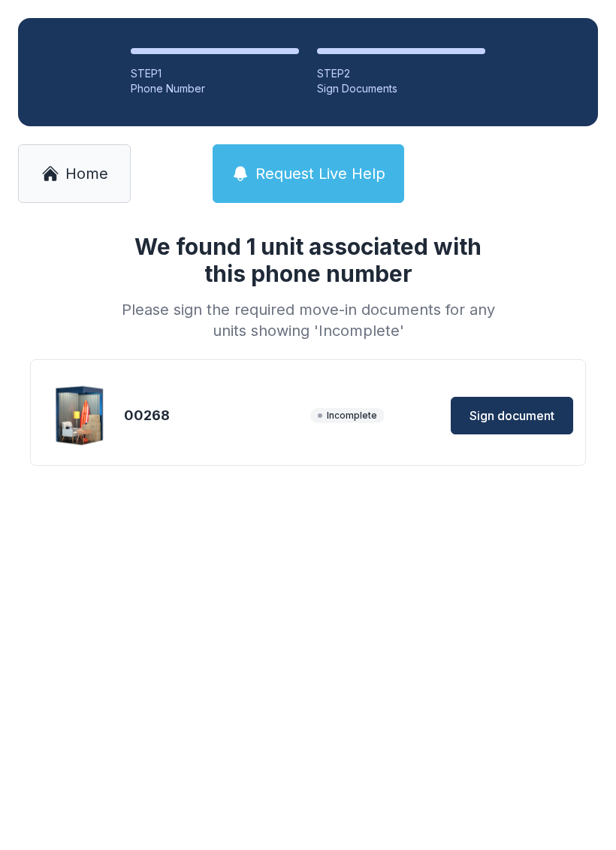 This screenshot has width=616, height=850. I want to click on span: Request Live Help, so click(320, 173).